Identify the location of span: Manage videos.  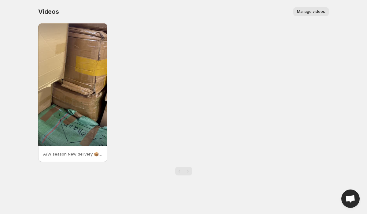
(311, 12).